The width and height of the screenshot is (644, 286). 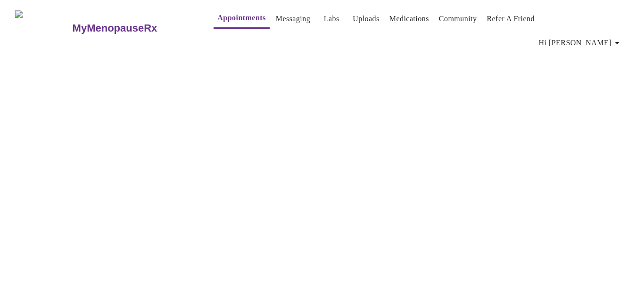 I want to click on a: Community, so click(x=458, y=19).